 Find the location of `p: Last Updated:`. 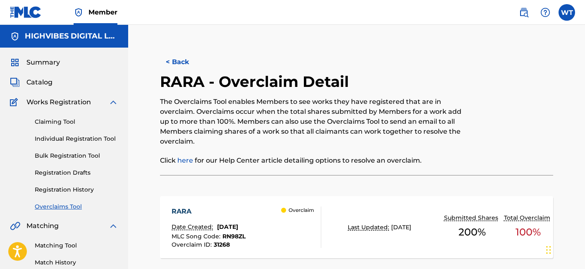

p: Last Updated: is located at coordinates (369, 227).